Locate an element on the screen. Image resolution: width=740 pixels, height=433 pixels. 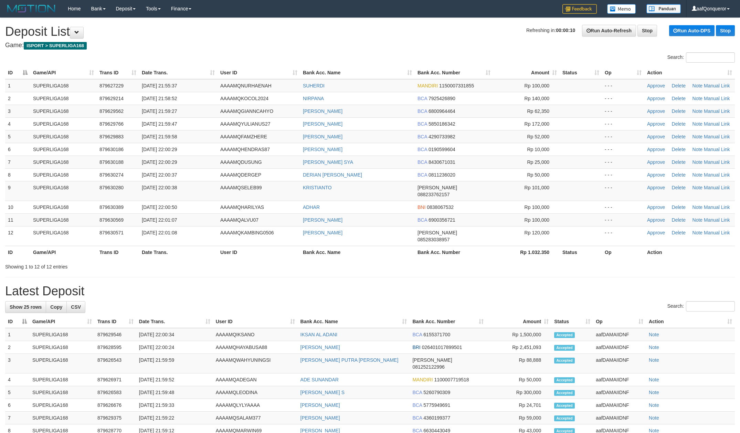
span: Show 25 rows is located at coordinates (25, 307).